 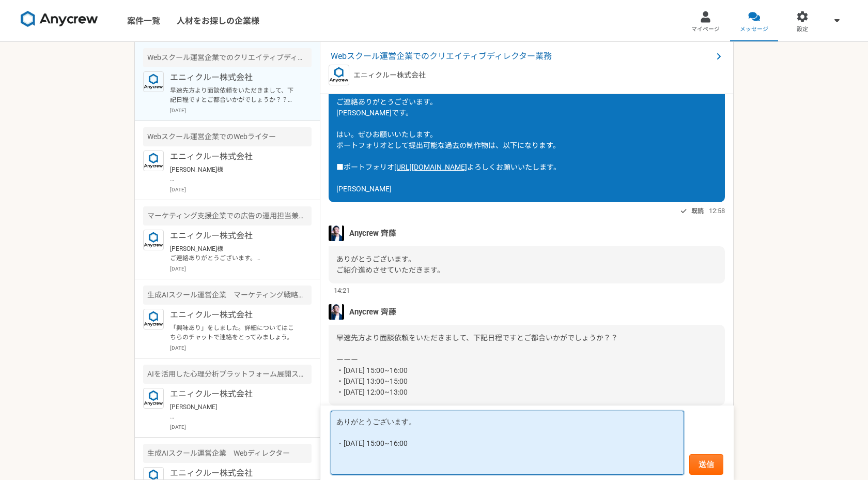 I want to click on button: 送信, so click(x=706, y=464).